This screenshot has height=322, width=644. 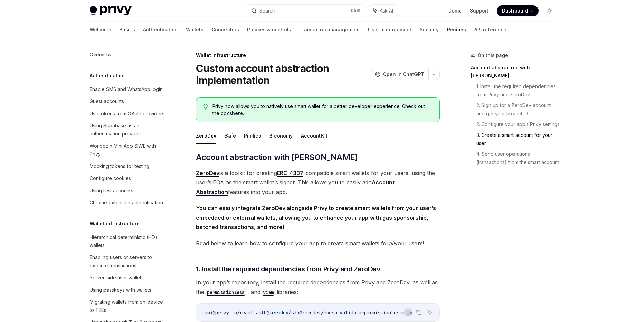 I want to click on div: Server-side user wallets, so click(x=117, y=278).